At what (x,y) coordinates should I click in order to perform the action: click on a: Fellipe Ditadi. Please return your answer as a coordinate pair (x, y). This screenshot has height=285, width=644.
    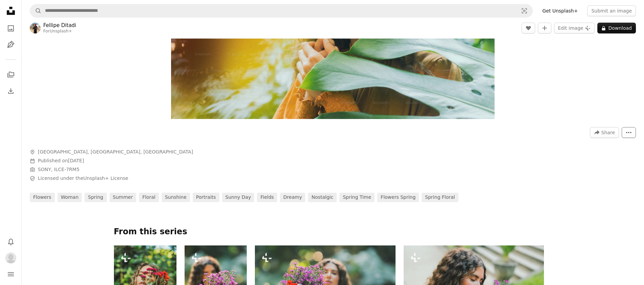
    Looking at the image, I should click on (60, 25).